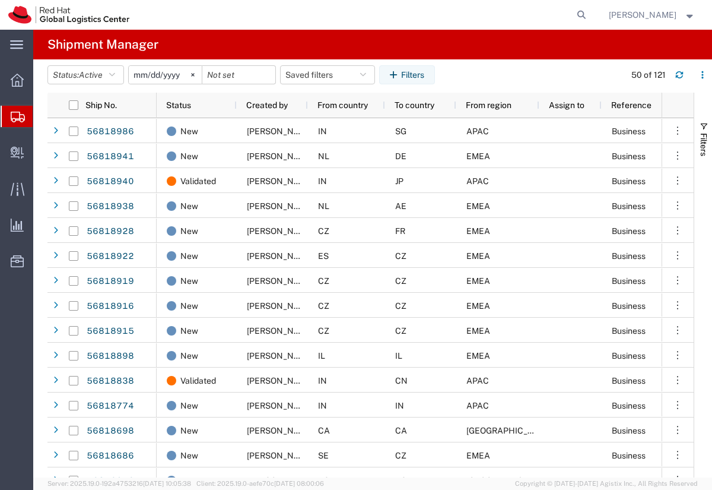  Describe the element at coordinates (401, 131) in the screenshot. I see `span: SG` at that location.